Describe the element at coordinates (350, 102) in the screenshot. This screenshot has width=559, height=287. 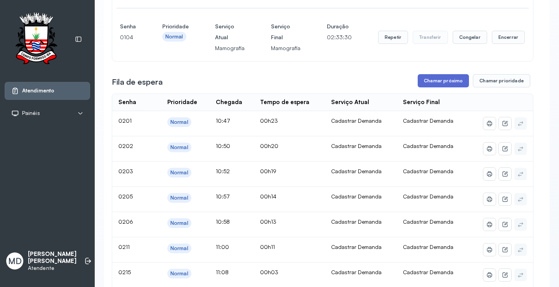
I see `div: Serviço Atual` at that location.